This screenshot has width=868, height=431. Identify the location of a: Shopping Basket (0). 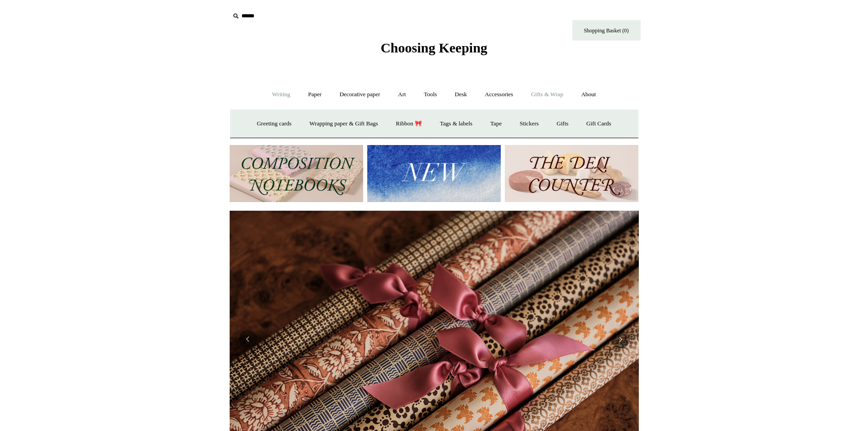
(607, 30).